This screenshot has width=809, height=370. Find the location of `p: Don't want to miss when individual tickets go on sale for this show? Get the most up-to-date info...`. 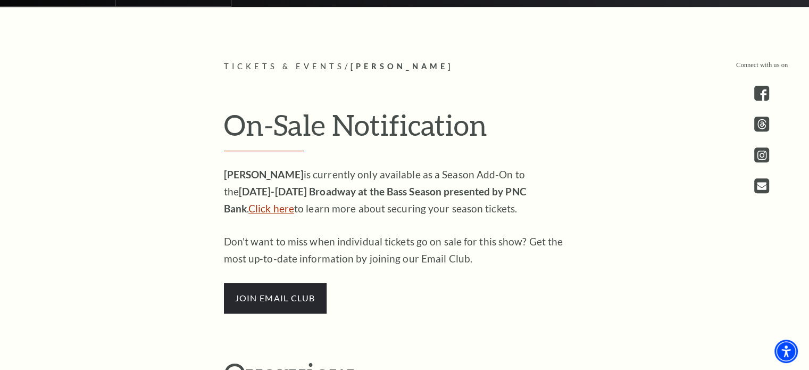

p: Don't want to miss when individual tickets go on sale for this show? Get the most up-to-date info... is located at coordinates (397, 250).